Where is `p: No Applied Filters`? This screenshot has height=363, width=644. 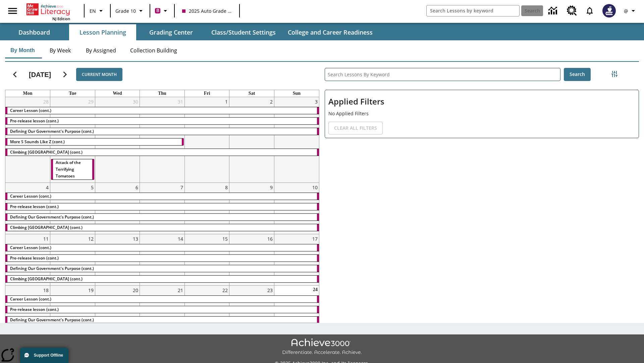
p: No Applied Filters is located at coordinates (482, 113).